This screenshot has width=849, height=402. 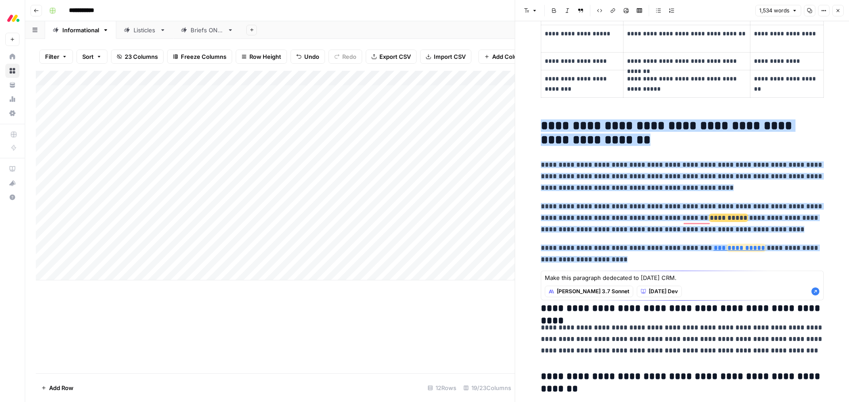 I want to click on span: 23 Columns, so click(x=141, y=57).